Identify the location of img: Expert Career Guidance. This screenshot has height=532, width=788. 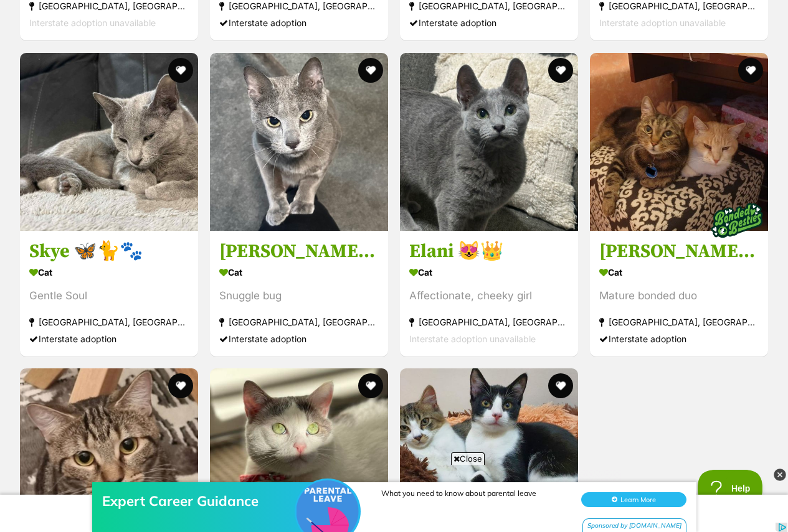
(328, 54).